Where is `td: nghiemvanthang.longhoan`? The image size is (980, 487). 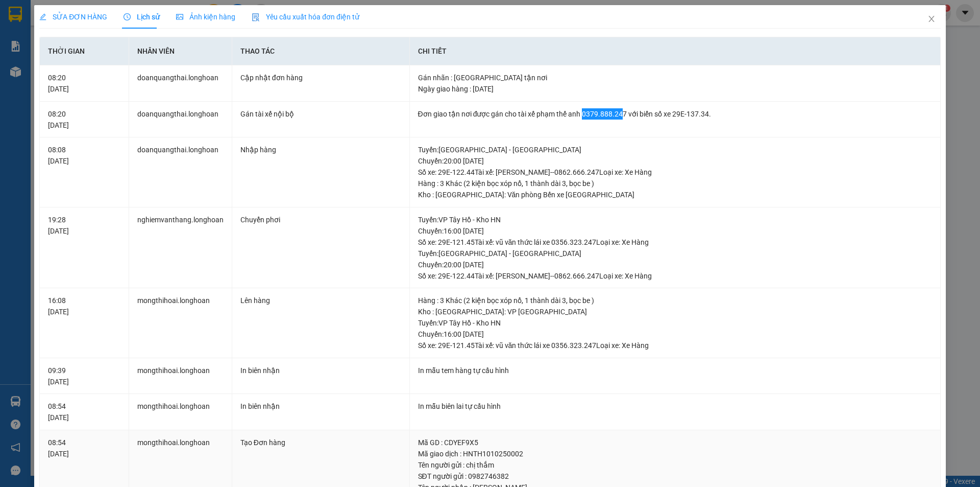 td: nghiemvanthang.longhoan is located at coordinates (181, 248).